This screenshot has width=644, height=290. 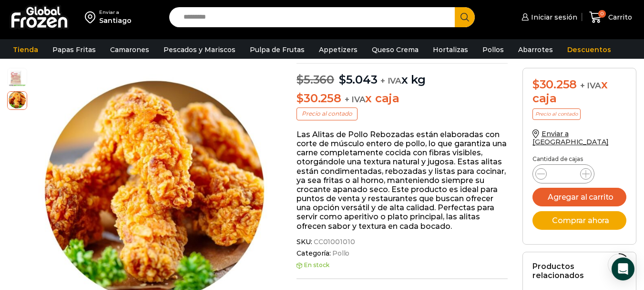 I want to click on a: Descuentos, so click(x=590, y=50).